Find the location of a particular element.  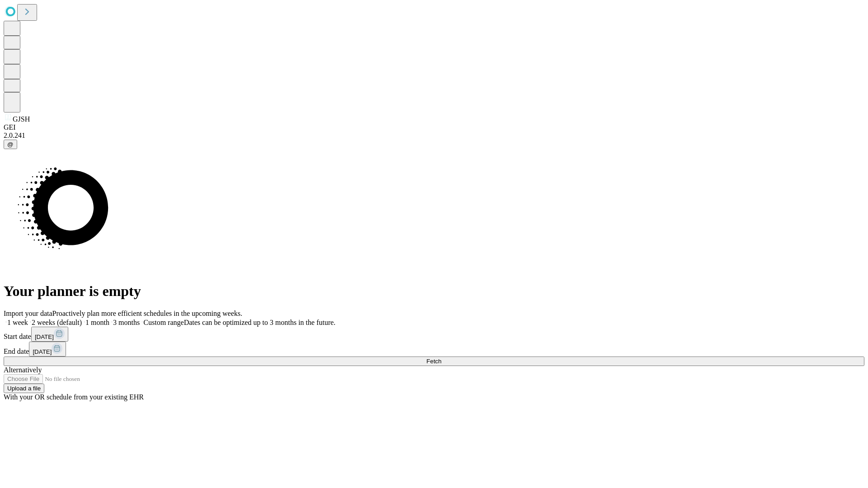

div: End date is located at coordinates (434, 349).